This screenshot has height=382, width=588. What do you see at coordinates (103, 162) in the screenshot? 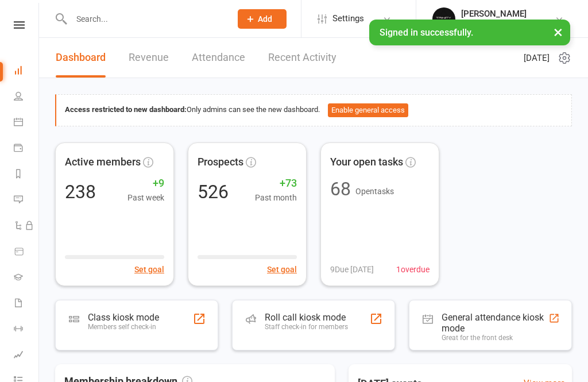
I see `span: Active members` at bounding box center [103, 162].